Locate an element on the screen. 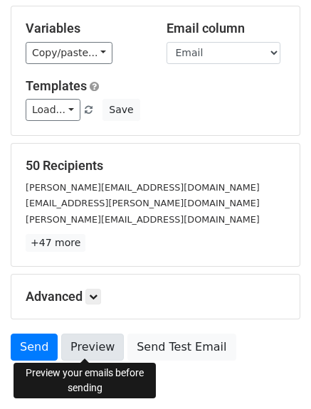 Image resolution: width=311 pixels, height=409 pixels. div: Chat Widget is located at coordinates (275, 375).